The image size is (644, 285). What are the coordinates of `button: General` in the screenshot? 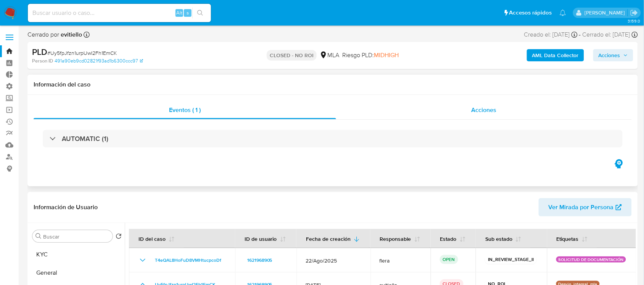 It's located at (77, 273).